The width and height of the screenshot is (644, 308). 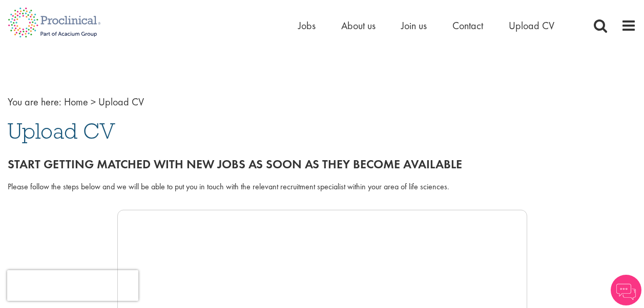 I want to click on span: Join us, so click(x=414, y=26).